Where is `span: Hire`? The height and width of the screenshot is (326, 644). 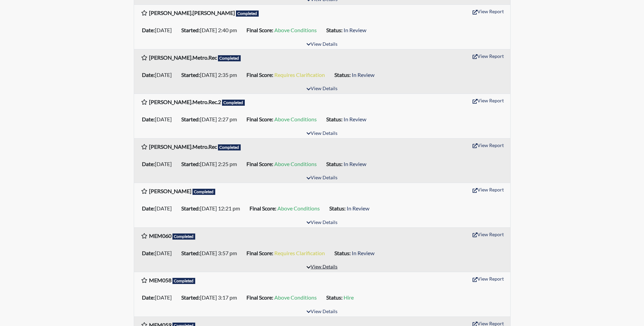 span: Hire is located at coordinates (348, 297).